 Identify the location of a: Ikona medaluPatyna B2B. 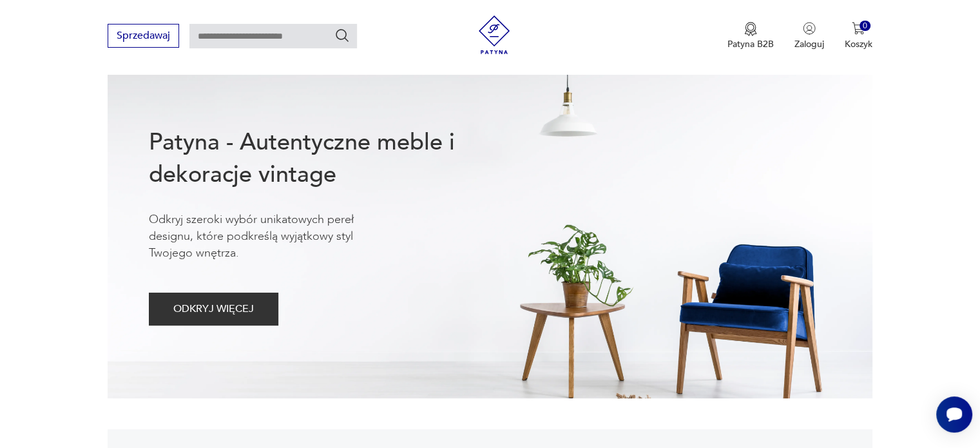
(750, 36).